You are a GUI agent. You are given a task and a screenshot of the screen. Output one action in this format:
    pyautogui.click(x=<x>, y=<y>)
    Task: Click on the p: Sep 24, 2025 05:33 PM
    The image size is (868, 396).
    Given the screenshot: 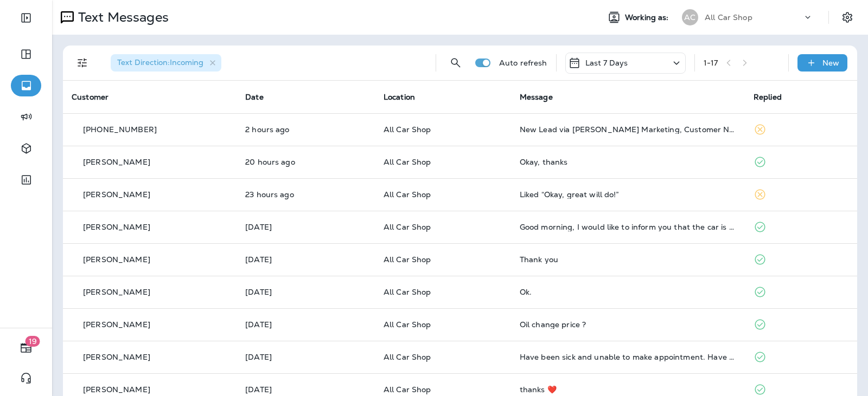 What is the action you would take?
    pyautogui.click(x=305, y=390)
    